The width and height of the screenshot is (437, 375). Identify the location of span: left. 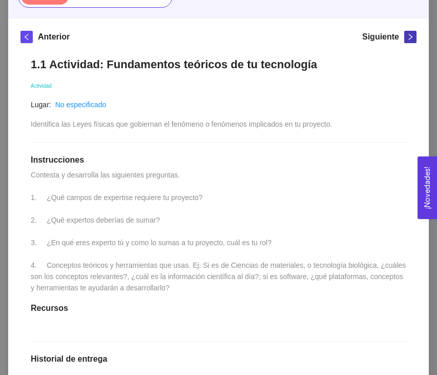
(27, 37).